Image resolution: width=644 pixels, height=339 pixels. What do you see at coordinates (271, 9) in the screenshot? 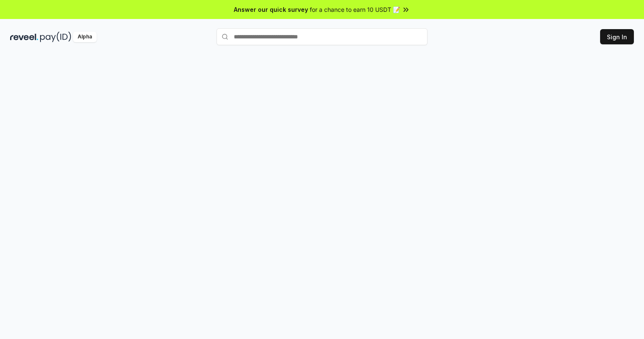
I see `span: Answer our quick survey` at bounding box center [271, 9].